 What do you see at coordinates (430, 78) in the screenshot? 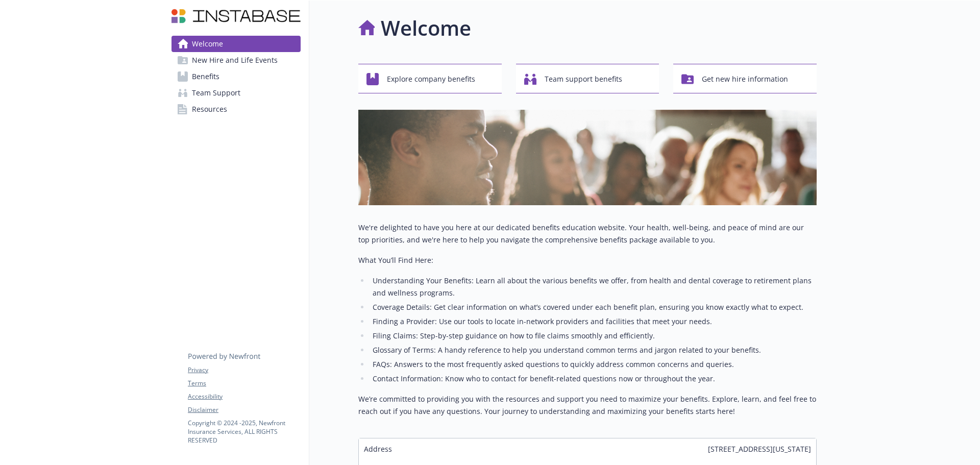
I see `button: Explore company benefits` at bounding box center [430, 78].